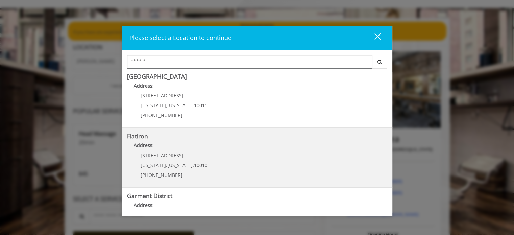 This screenshot has width=514, height=235. Describe the element at coordinates (201, 105) in the screenshot. I see `span: 10011` at that location.